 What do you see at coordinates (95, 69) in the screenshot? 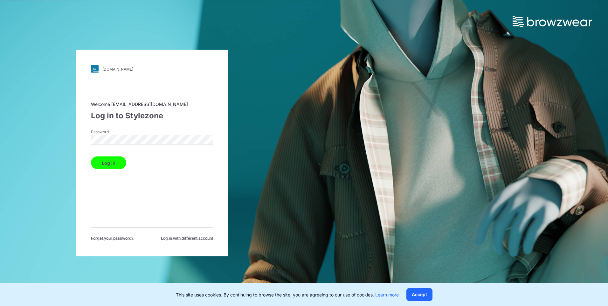
I see `img: svg+xml;base64,PHN2ZyB3aWR0aD0iMjgiIGhlaWdodD0iMjgiIHZpZXdCb3g9IjAgMCAyOCAyOCIgZmlsbD0ibm9uZSIgeG...` at bounding box center [95, 69].